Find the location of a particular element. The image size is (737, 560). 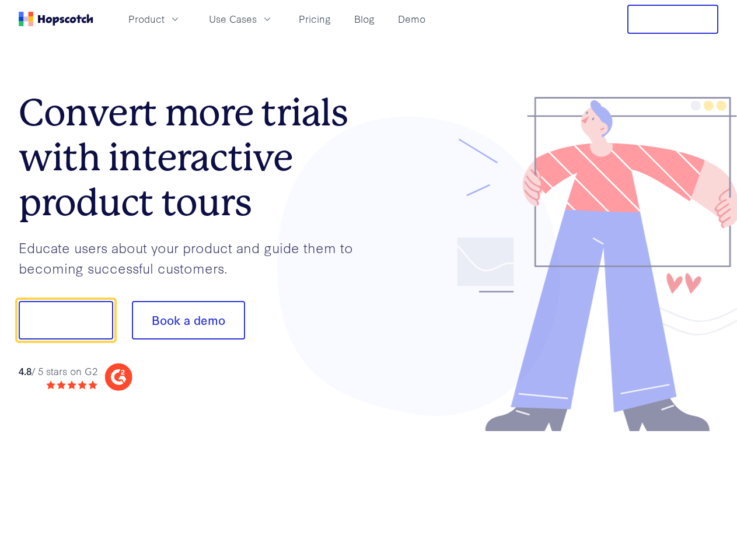

p: Educate users about your product and guide them to becoming successful customers. is located at coordinates (194, 257).